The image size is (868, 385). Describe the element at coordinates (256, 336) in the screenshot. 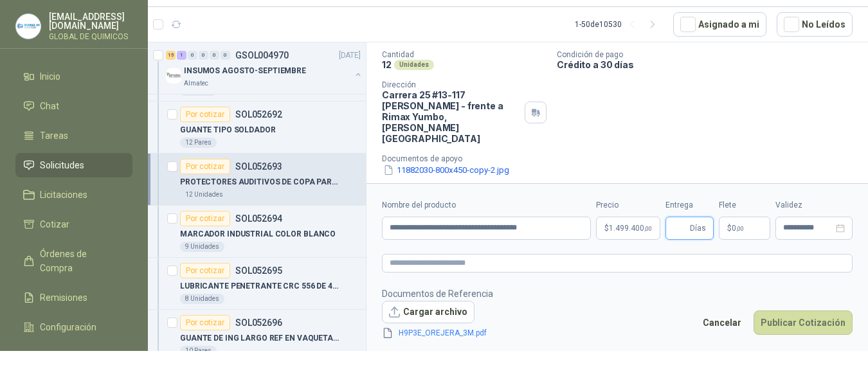

I see `a: Por cotizarSOL052696GUANTE DE ING LARGO REF EN VAQUETA LARGO10 Pares` at that location.